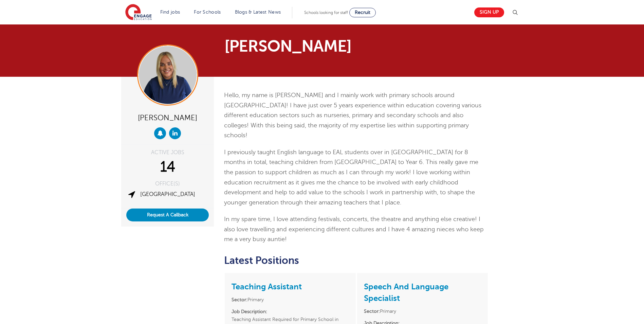 This screenshot has width=644, height=324. Describe the element at coordinates (356, 261) in the screenshot. I see `h2: Latest Positions` at that location.